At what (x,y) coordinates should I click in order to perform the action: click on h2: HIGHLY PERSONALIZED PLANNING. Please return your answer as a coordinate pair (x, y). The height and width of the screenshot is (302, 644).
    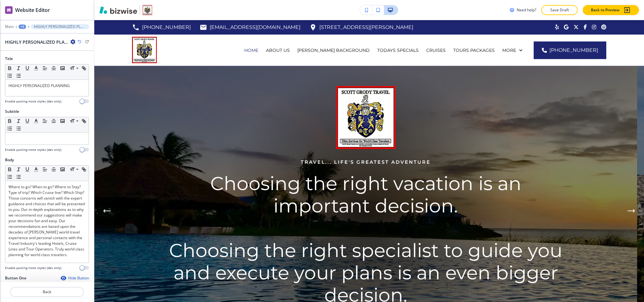
    Looking at the image, I should click on (36, 42).